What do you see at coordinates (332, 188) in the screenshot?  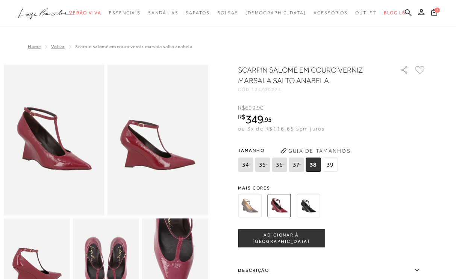 I see `span: Mais cores` at bounding box center [332, 188].